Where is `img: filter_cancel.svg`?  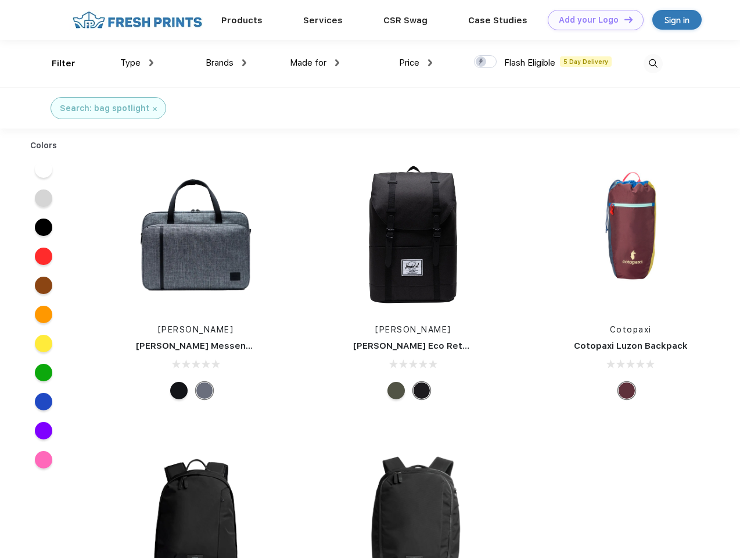 img: filter_cancel.svg is located at coordinates (155, 109).